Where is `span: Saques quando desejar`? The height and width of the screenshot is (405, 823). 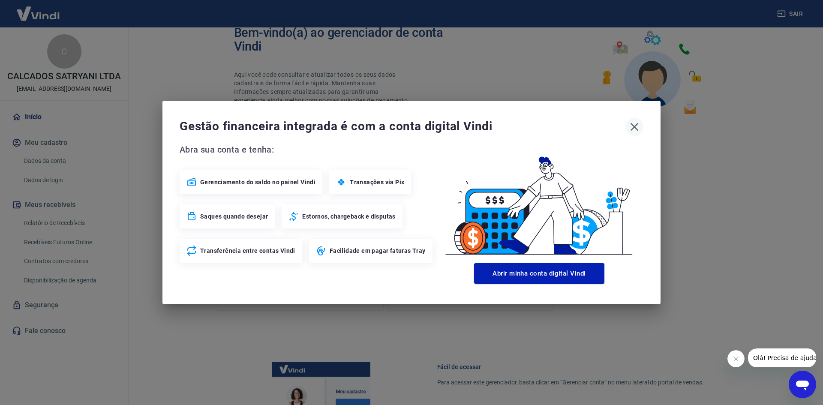
span: Saques quando desejar is located at coordinates (234, 217).